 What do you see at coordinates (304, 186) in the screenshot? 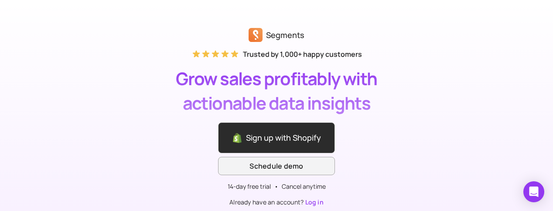
I see `p: Cancel anytime` at bounding box center [304, 186].